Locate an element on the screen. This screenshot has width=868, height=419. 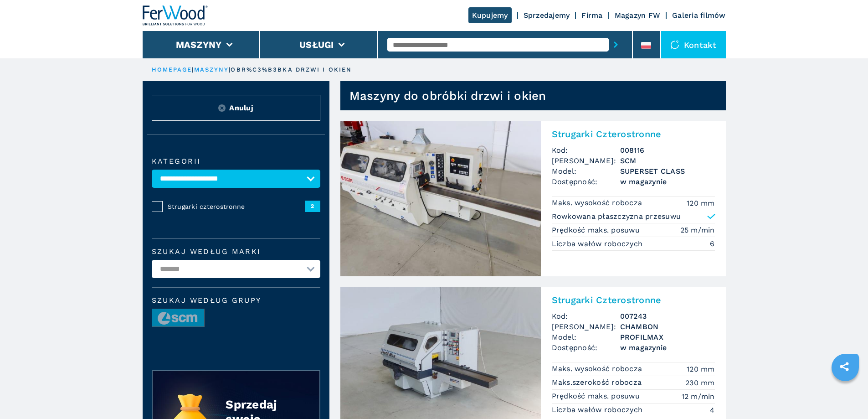
em: 6 is located at coordinates (712, 243).